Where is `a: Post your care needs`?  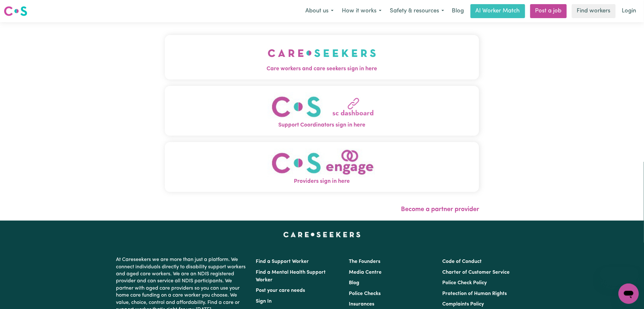
a: Post your care needs is located at coordinates (280, 290).